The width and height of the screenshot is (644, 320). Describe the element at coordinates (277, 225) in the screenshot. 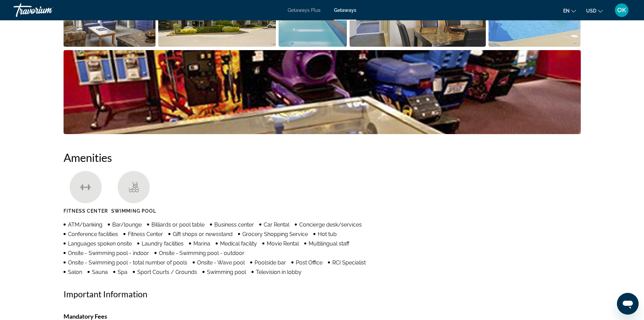

I see `span: Car Rental` at that location.